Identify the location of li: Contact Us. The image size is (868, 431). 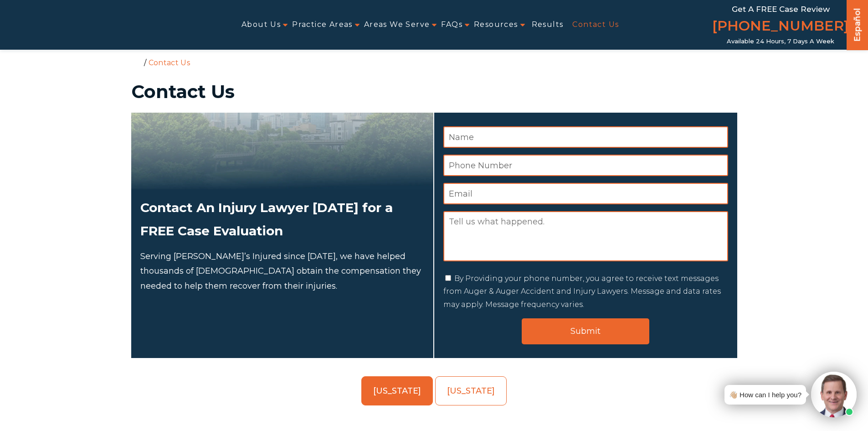
(169, 63).